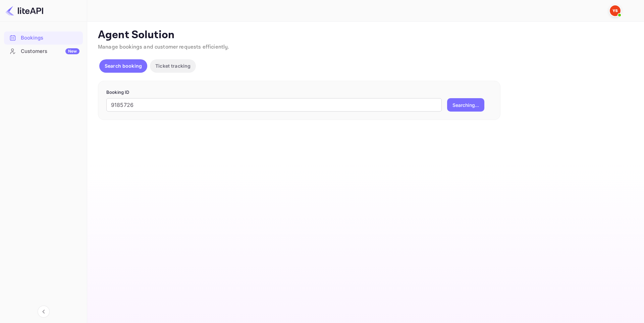 This screenshot has height=323, width=644. Describe the element at coordinates (43, 51) in the screenshot. I see `div: CustomersNew` at that location.